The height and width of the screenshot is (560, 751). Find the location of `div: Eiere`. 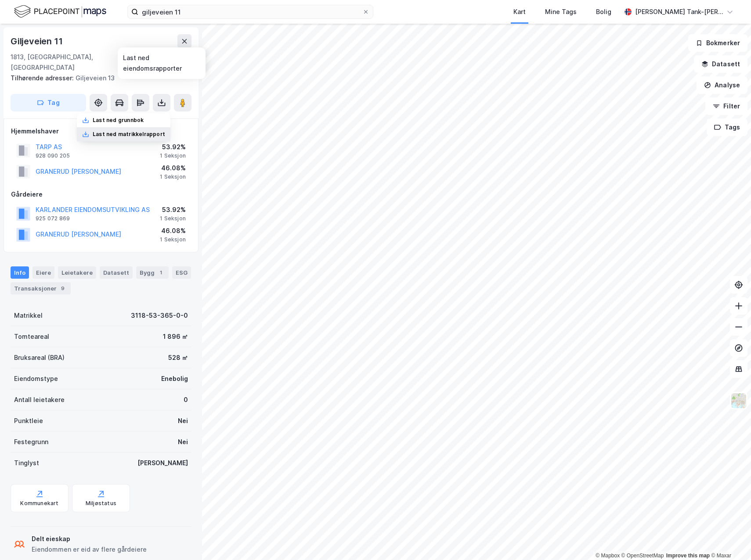

div: Eiere is located at coordinates (44, 273).